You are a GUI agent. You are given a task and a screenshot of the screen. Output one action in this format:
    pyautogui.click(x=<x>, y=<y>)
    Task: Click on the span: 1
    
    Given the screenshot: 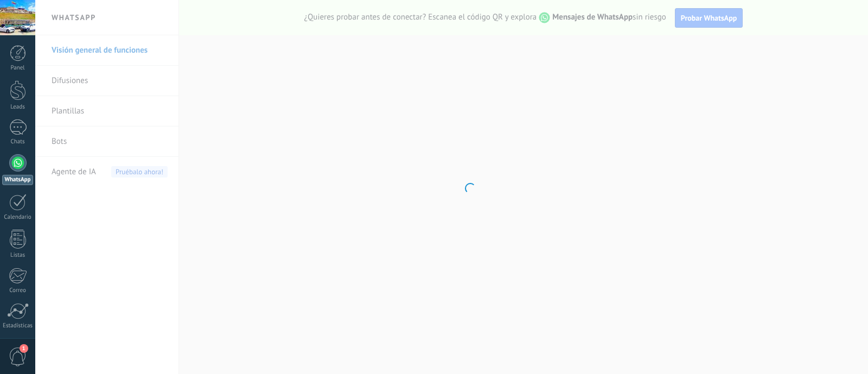 What is the action you would take?
    pyautogui.click(x=24, y=348)
    